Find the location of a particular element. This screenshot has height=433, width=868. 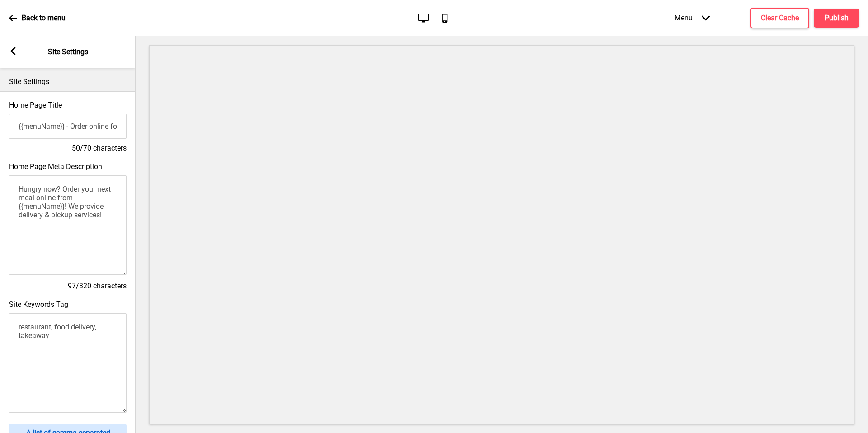

h4: 50/70 characters is located at coordinates (68, 148).